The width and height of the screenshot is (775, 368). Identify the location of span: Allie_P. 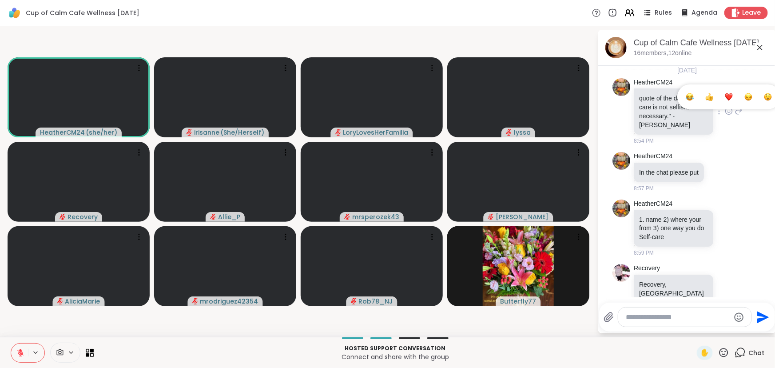
(229, 217).